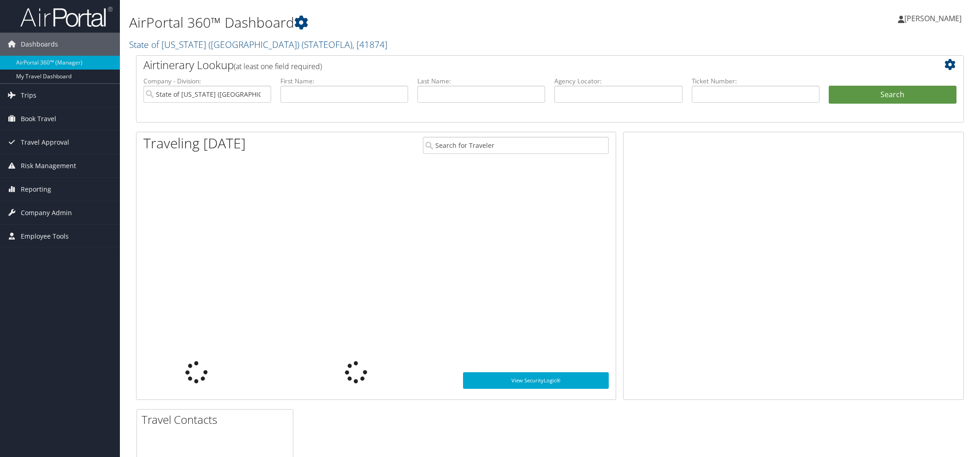  I want to click on span: Reporting, so click(36, 189).